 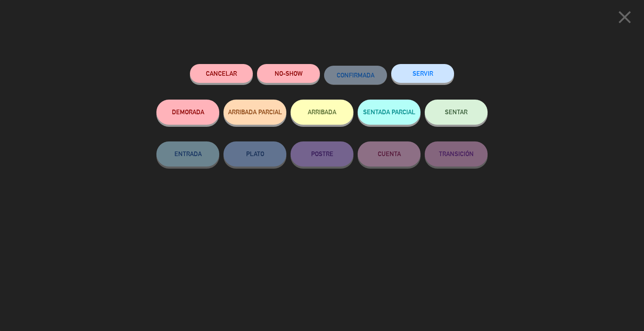 I want to click on button: ENTRADA, so click(x=188, y=154).